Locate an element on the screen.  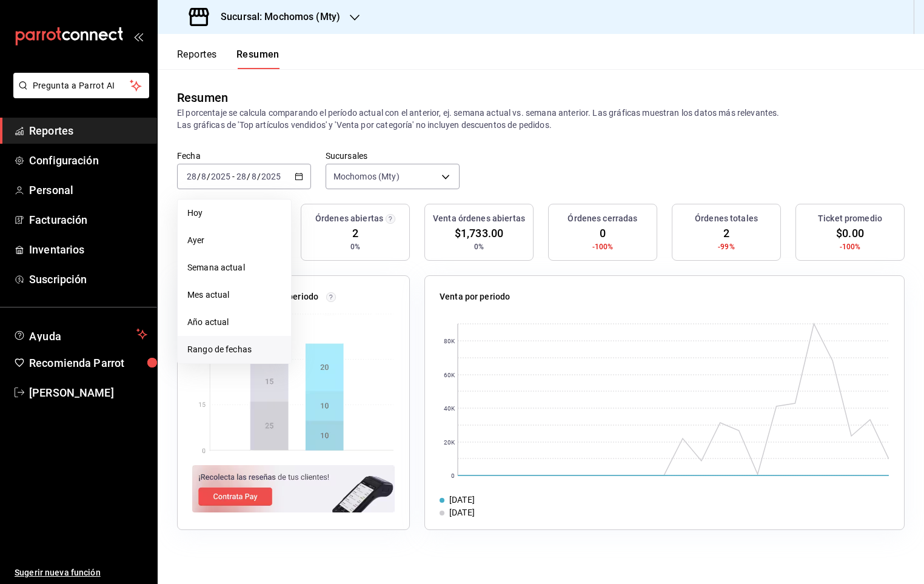
label: Fecha is located at coordinates (244, 156).